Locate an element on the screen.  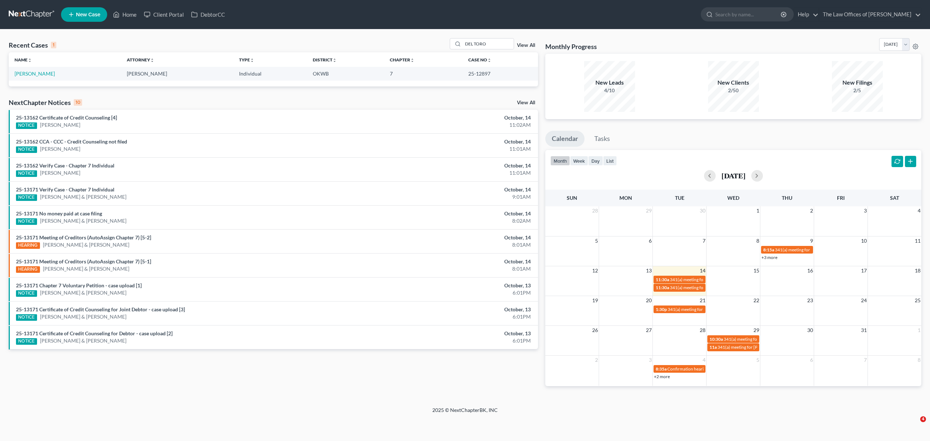
span: 10:30a is located at coordinates (716, 339).